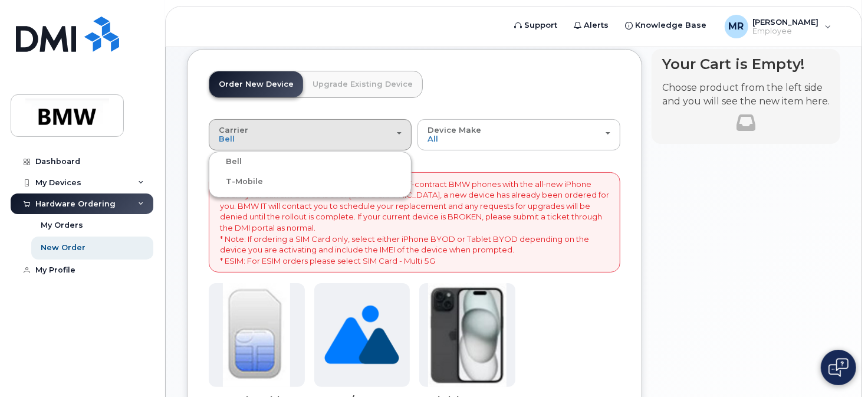 The width and height of the screenshot is (868, 397). What do you see at coordinates (362, 335) in the screenshot?
I see `img: no_image_found-2caef05468ed5679b831cfe6fc140e25e0c280774317ffc20a367ab7fd17291e.png` at bounding box center [362, 335].